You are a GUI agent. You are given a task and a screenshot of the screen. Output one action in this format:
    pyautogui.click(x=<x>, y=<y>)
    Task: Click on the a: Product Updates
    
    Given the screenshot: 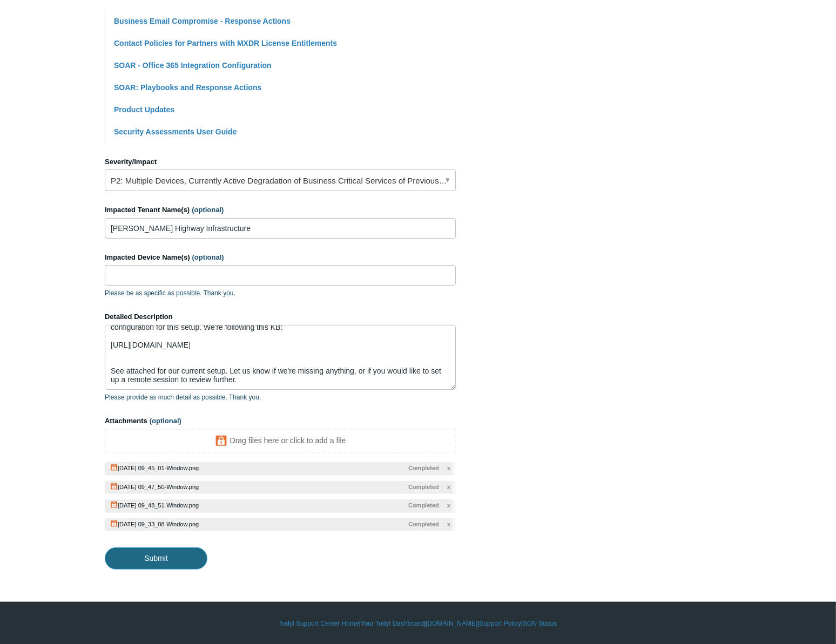 What is the action you would take?
    pyautogui.click(x=144, y=110)
    